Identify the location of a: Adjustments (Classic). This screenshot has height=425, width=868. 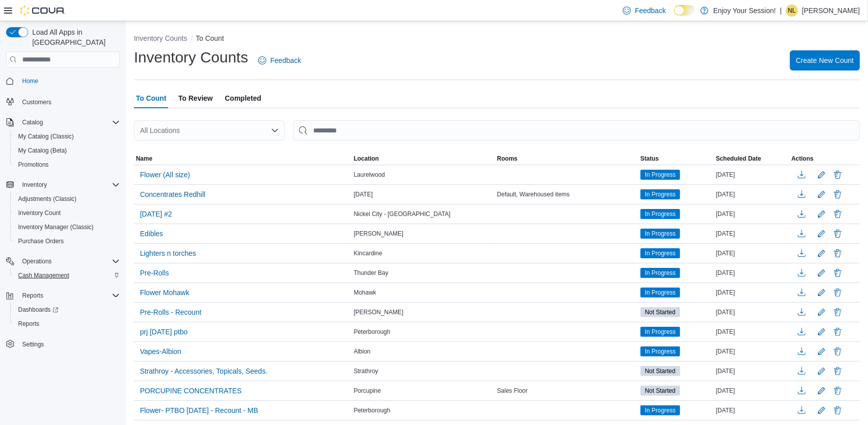
(48, 199).